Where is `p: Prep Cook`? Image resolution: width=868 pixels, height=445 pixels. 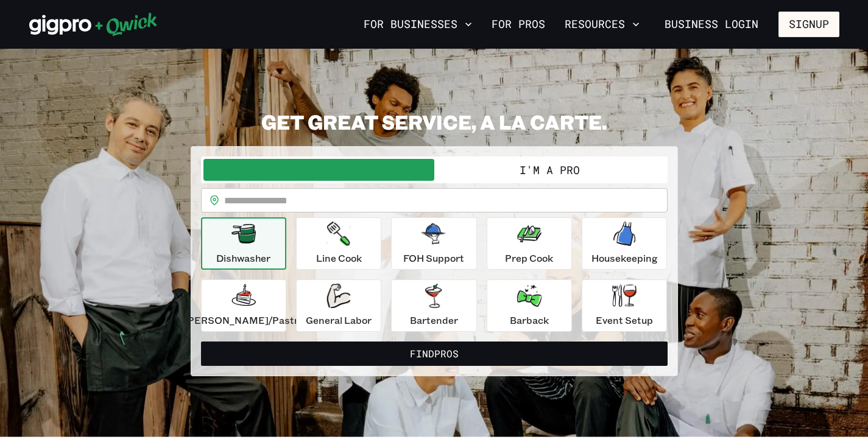 p: Prep Cook is located at coordinates (529, 258).